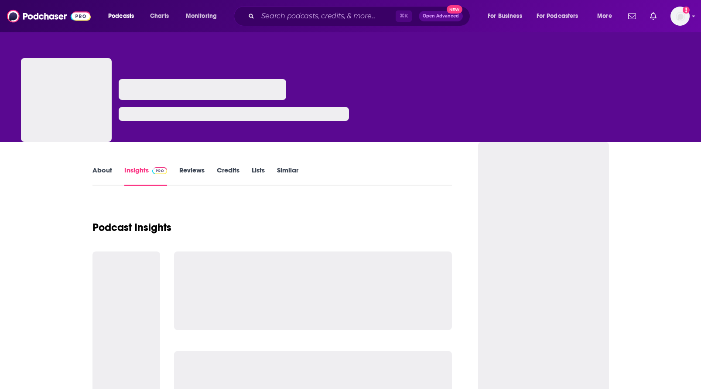 The width and height of the screenshot is (701, 389). What do you see at coordinates (680, 16) in the screenshot?
I see `span: Logged in as kindrieri` at bounding box center [680, 16].